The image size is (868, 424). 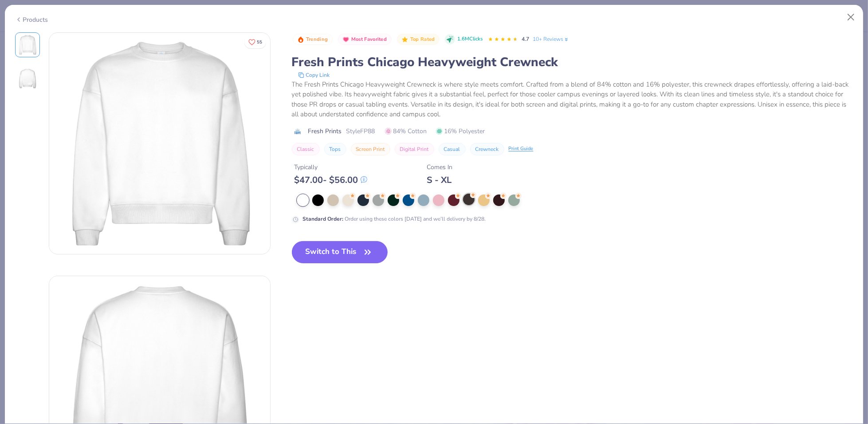 What do you see at coordinates (331, 180) in the screenshot?
I see `div: $ 47.00 - $ 56.00` at bounding box center [331, 180].